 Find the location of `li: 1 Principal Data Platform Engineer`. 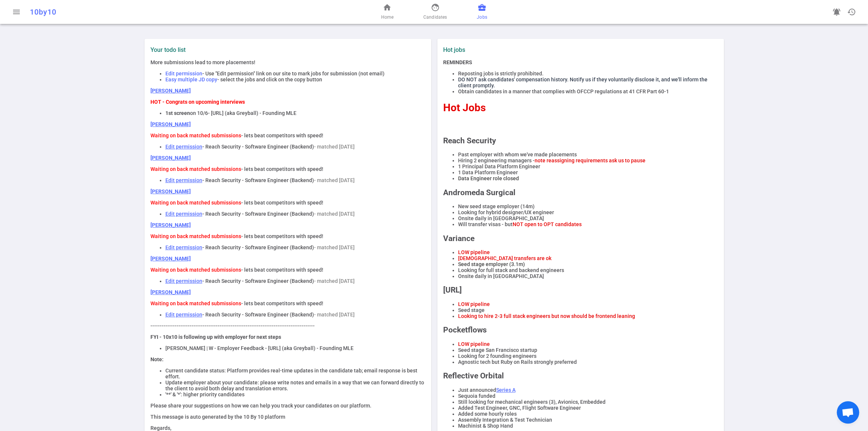

li: 1 Principal Data Platform Engineer is located at coordinates (588, 167).